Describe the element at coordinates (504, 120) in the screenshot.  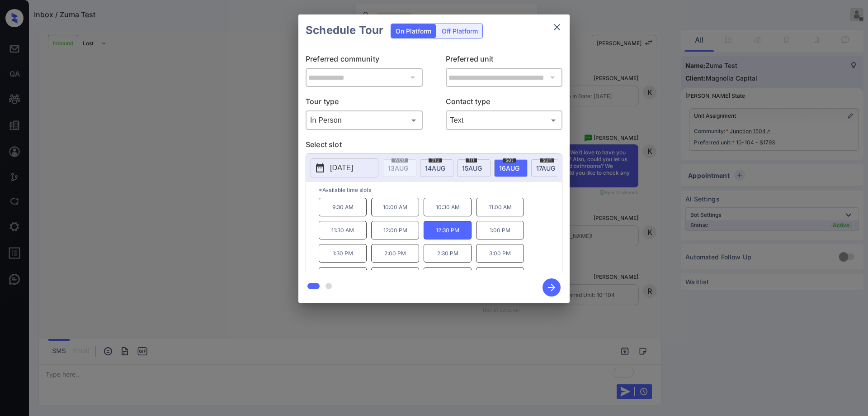
I see `div: Text` at that location.